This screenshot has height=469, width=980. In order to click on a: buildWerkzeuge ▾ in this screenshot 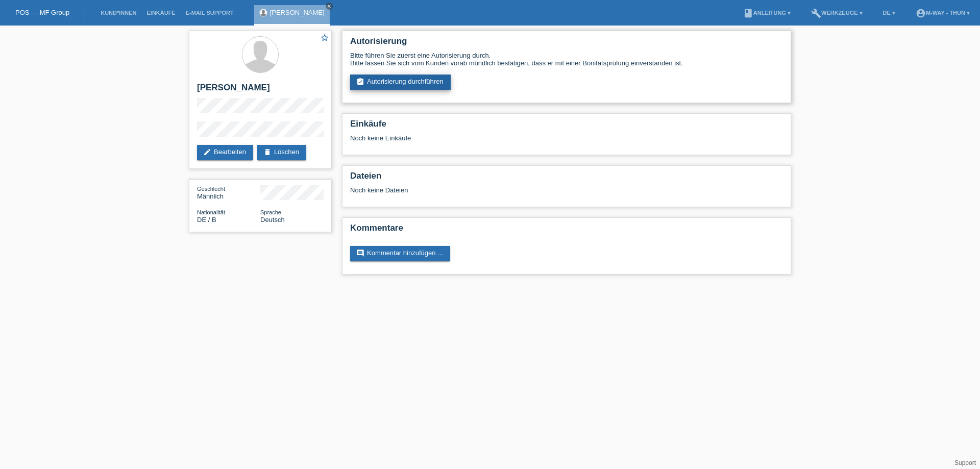, I will do `click(837, 13)`.